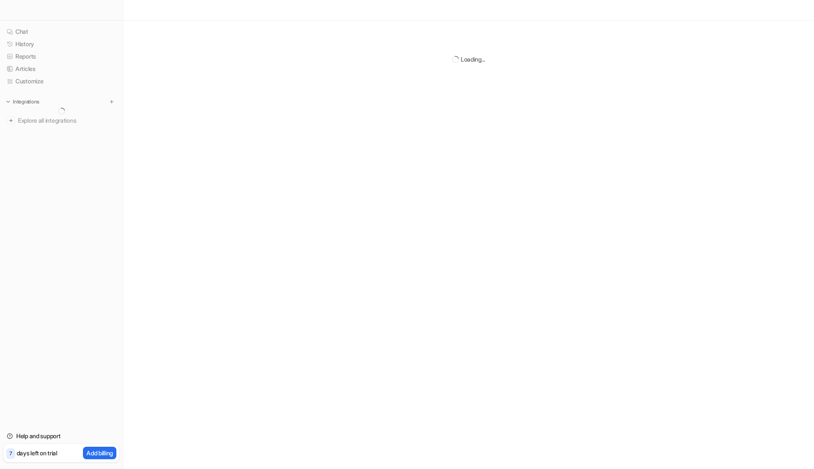 The image size is (814, 469). What do you see at coordinates (11, 454) in the screenshot?
I see `p: 7` at bounding box center [11, 454].